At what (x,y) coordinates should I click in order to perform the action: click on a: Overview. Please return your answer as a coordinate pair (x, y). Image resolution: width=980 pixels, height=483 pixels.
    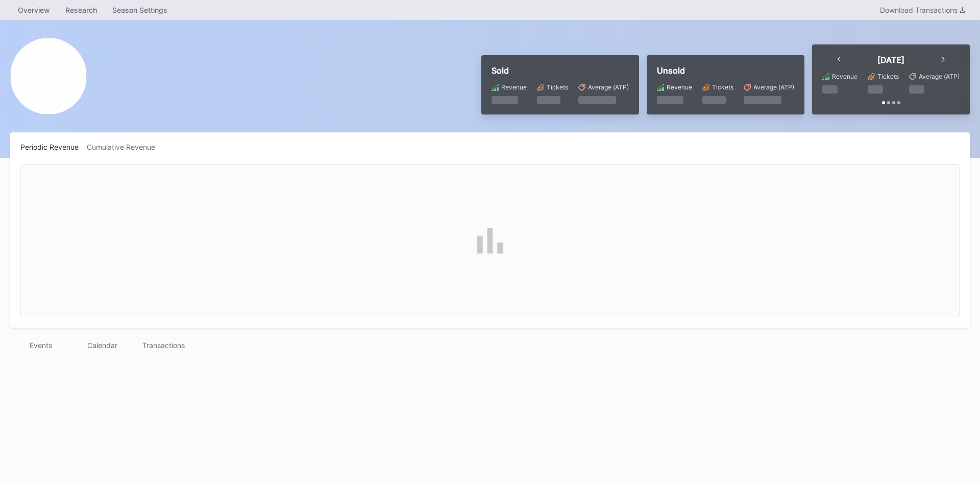
    Looking at the image, I should click on (34, 9).